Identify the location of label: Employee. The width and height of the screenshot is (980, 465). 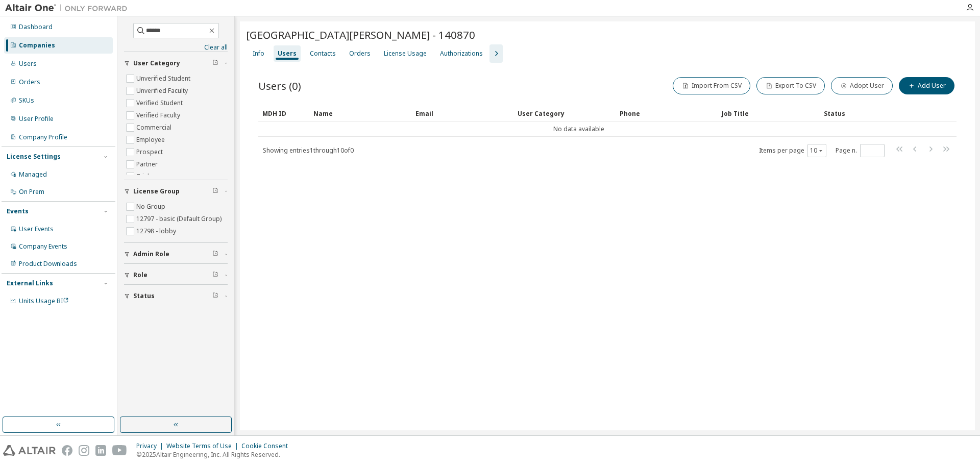
(151, 140).